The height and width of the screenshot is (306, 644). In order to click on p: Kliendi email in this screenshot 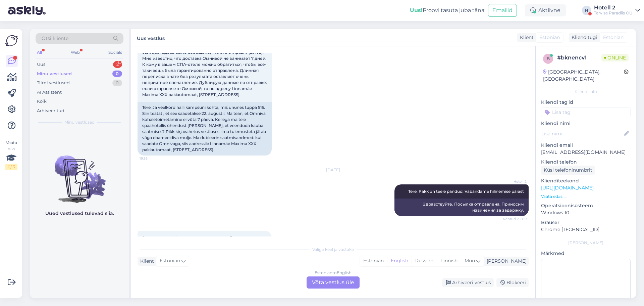, I will do `click(586, 145)`.